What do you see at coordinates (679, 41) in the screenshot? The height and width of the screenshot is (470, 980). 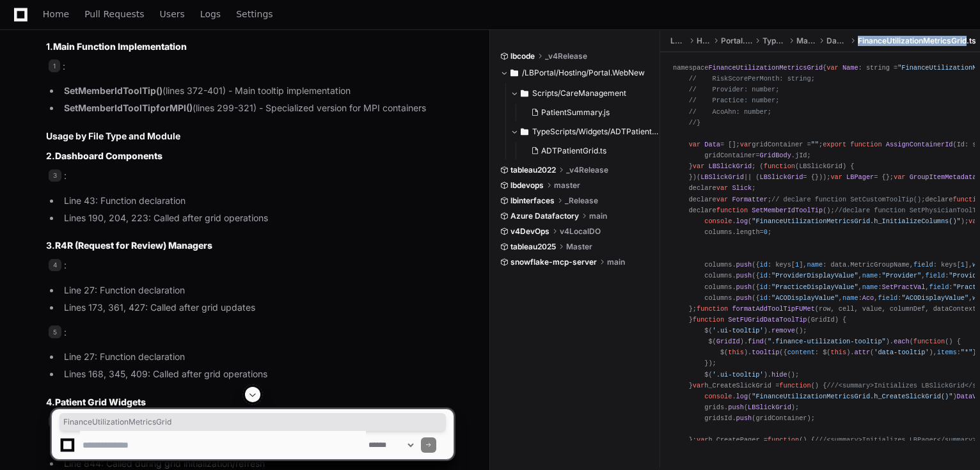 I see `span: LBPortal` at bounding box center [679, 41].